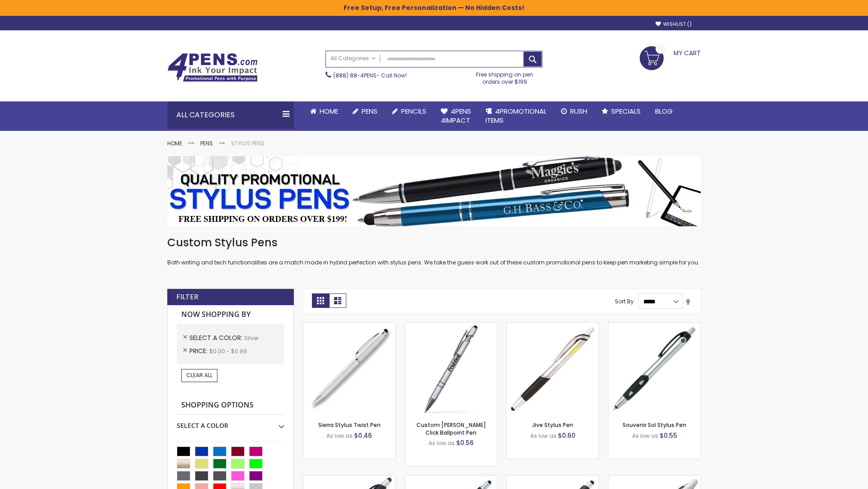  Describe the element at coordinates (231, 115) in the screenshot. I see `div: All Categories` at that location.